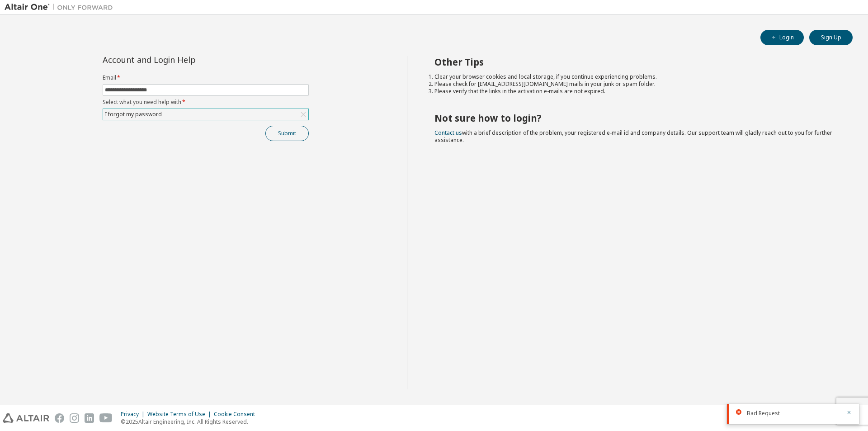 Image resolution: width=868 pixels, height=431 pixels. I want to click on label: Select what you need help with, so click(206, 102).